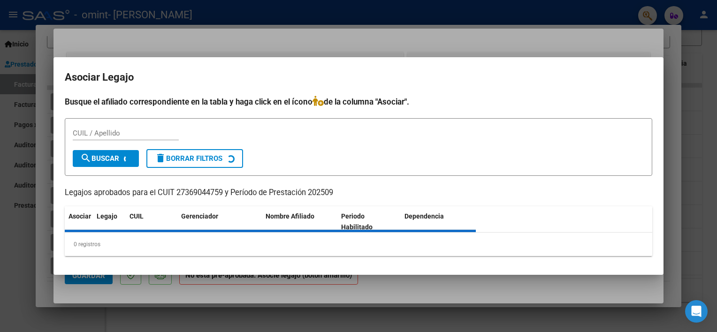 The width and height of the screenshot is (717, 332). I want to click on button: Buscar, so click(106, 159).